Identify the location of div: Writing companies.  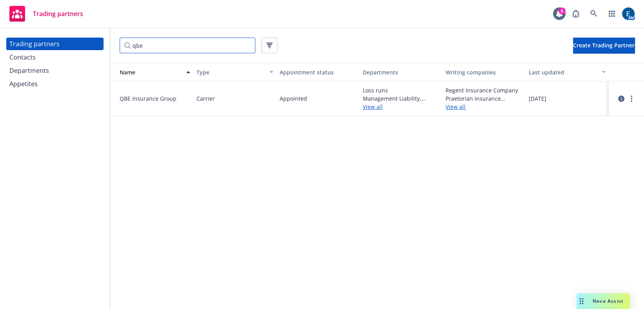
(484, 72).